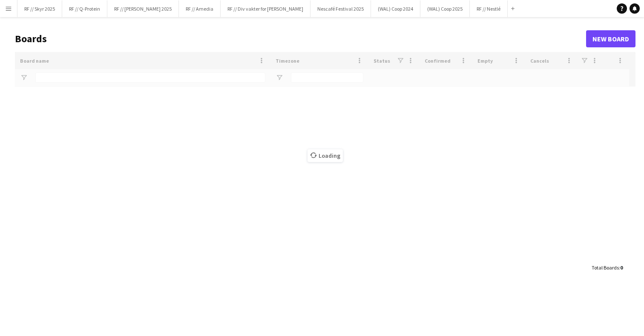 This screenshot has width=644, height=336. What do you see at coordinates (325, 156) in the screenshot?
I see `span: Loading` at bounding box center [325, 156].